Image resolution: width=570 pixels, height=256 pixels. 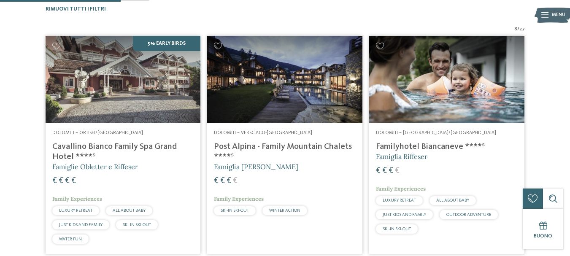 What do you see at coordinates (402, 157) in the screenshot?
I see `span: Famiglia Riffeser` at bounding box center [402, 157].